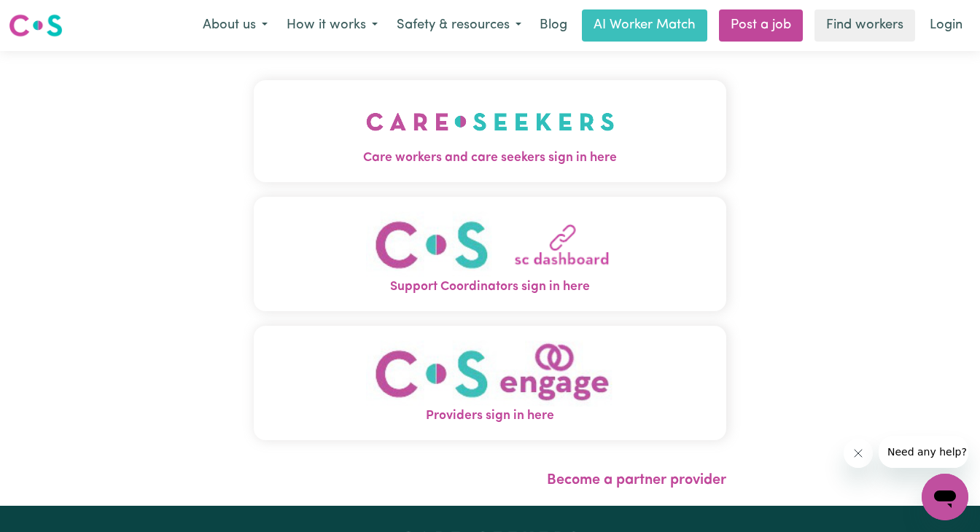  What do you see at coordinates (332, 25) in the screenshot?
I see `button: How it works` at bounding box center [332, 25].